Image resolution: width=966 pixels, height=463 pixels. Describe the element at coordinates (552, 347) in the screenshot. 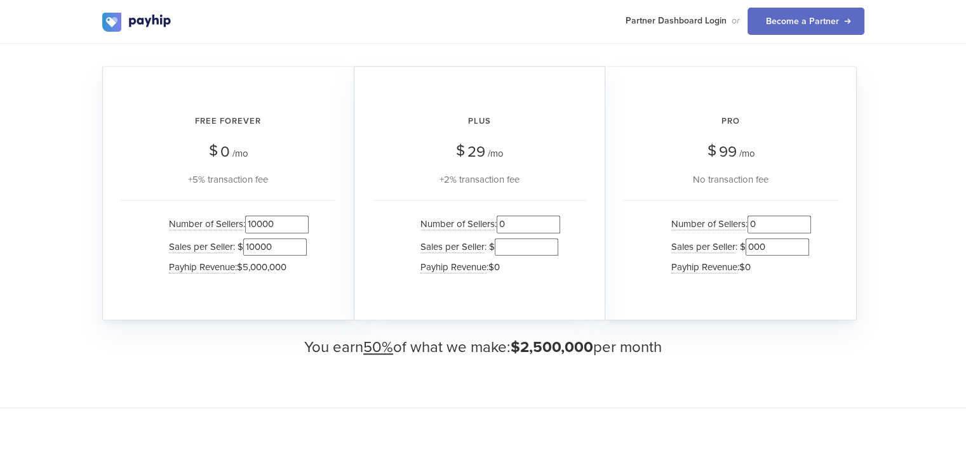

I see `span: $2,500,000` at that location.